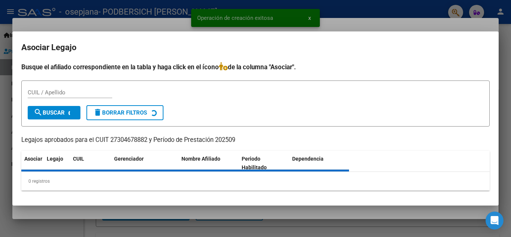  I want to click on span: Asociar, so click(33, 158).